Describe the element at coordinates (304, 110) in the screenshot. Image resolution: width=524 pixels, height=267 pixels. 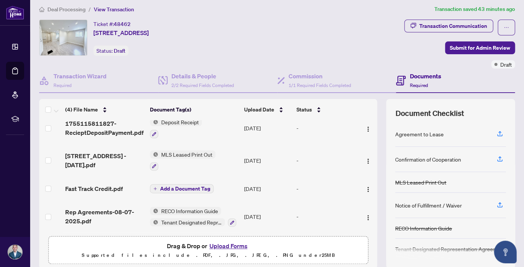
I see `span: Status` at that location.